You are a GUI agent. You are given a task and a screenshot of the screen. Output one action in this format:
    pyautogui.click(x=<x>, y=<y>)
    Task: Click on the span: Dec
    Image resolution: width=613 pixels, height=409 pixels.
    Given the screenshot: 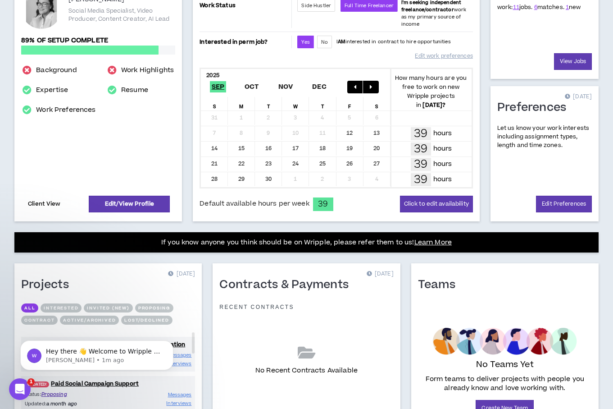 What is the action you would take?
    pyautogui.click(x=320, y=87)
    